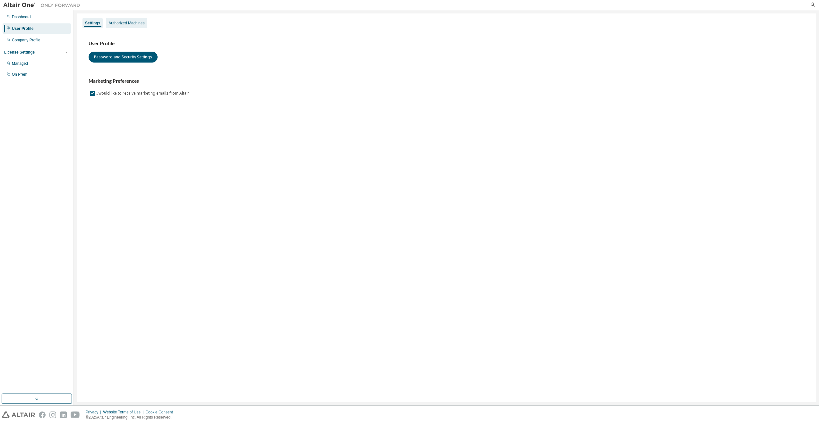 This screenshot has height=424, width=819. What do you see at coordinates (447, 81) in the screenshot?
I see `h3: Marketing Preferences` at bounding box center [447, 81].